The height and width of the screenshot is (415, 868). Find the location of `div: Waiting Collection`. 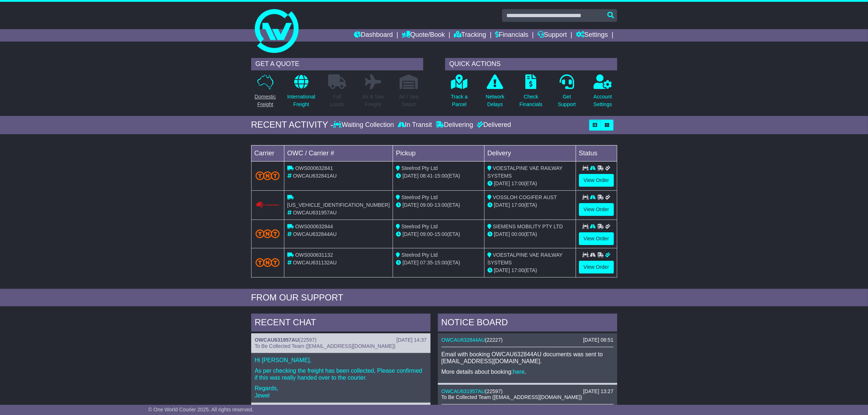

div: Waiting Collection is located at coordinates (364, 125).